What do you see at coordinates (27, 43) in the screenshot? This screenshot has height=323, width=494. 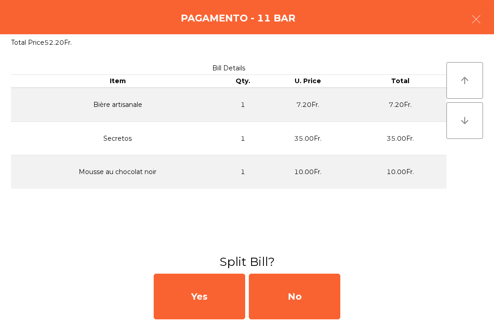 I see `span: Total Price` at bounding box center [27, 43].